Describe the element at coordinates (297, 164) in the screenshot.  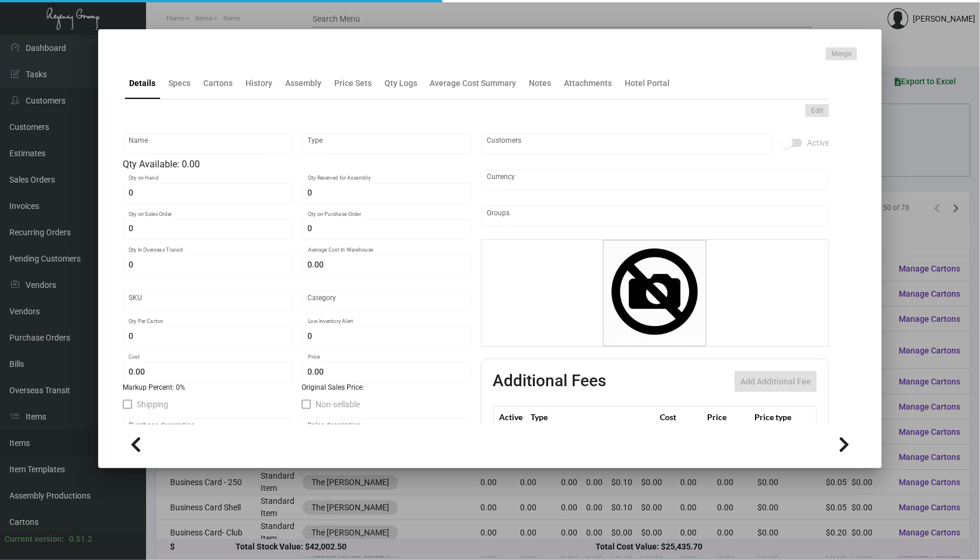
I see `div: Qty Available: 0.00` at that location.